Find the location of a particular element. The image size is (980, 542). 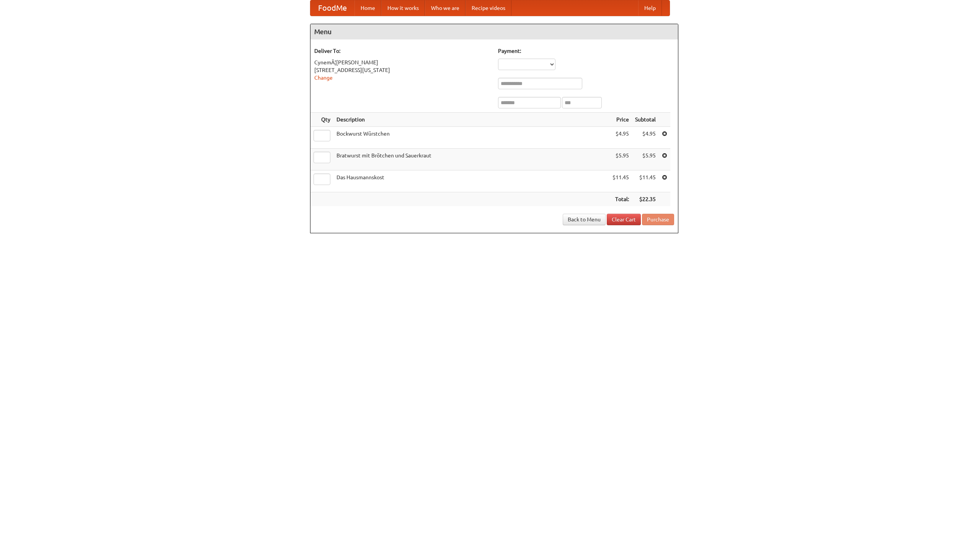

a: Recipe videos is located at coordinates (489, 8).